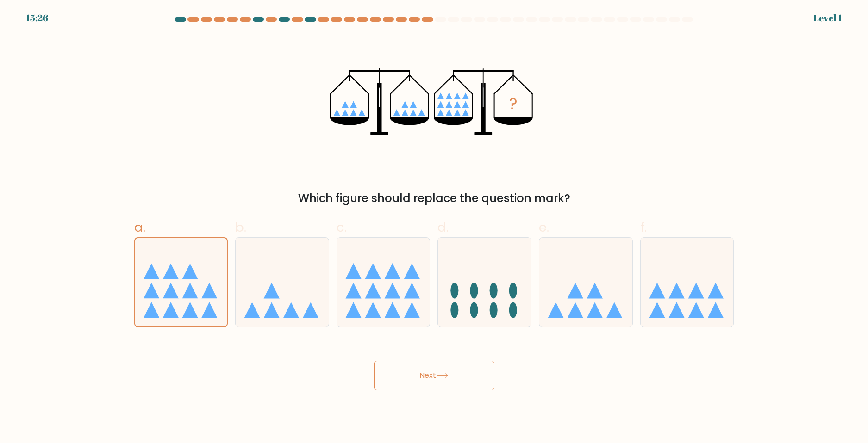 The width and height of the screenshot is (868, 443). What do you see at coordinates (434, 198) in the screenshot?
I see `div: Which figure should replace the question mark?` at bounding box center [434, 198].